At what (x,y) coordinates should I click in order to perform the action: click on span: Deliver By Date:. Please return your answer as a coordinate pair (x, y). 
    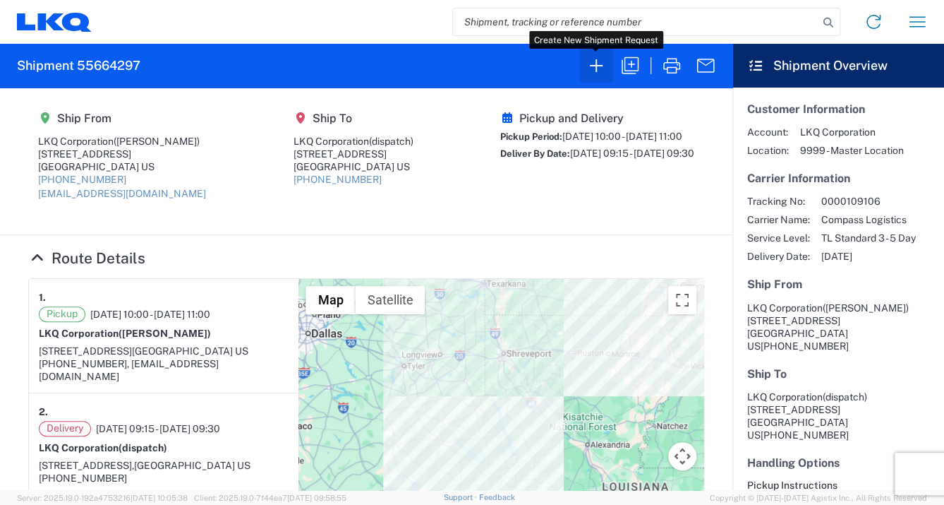
    Looking at the image, I should click on (535, 153).